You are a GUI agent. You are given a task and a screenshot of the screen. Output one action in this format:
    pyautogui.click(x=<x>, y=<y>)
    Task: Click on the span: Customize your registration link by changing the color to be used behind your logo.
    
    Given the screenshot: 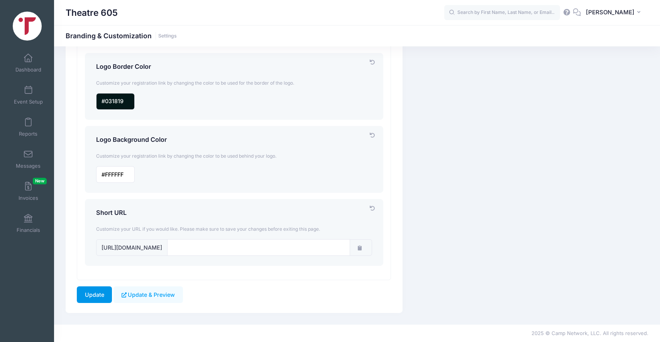 What is the action you would take?
    pyautogui.click(x=186, y=156)
    